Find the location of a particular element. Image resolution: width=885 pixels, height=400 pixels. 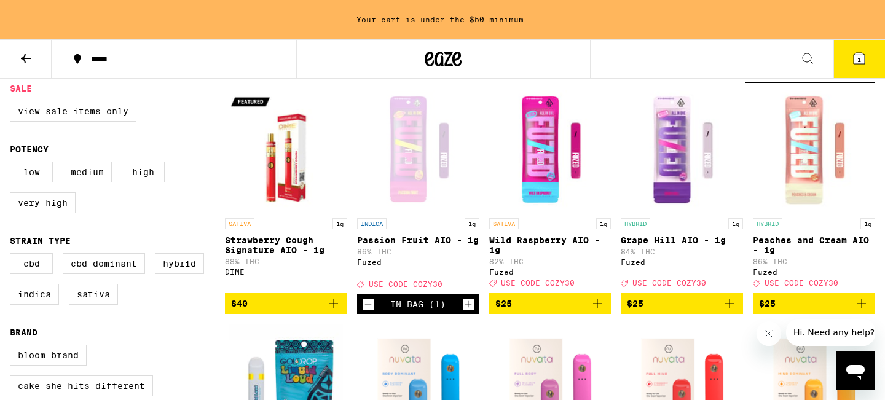

p: Peaches and Cream AIO - 1g is located at coordinates (813, 245).